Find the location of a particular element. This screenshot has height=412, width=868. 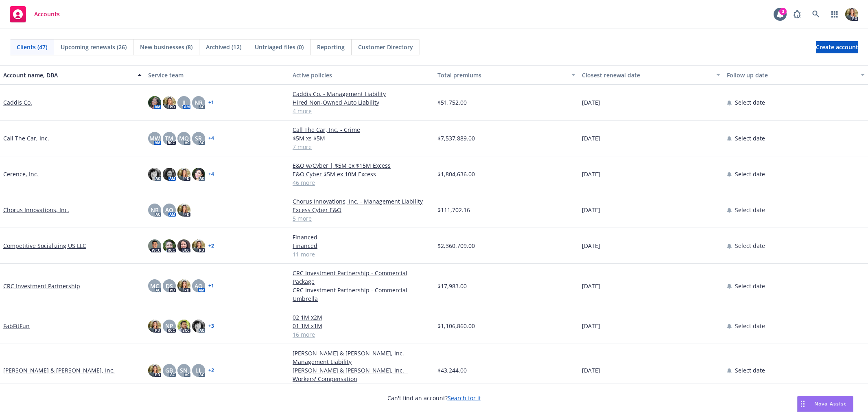

span: TM is located at coordinates (169, 138).